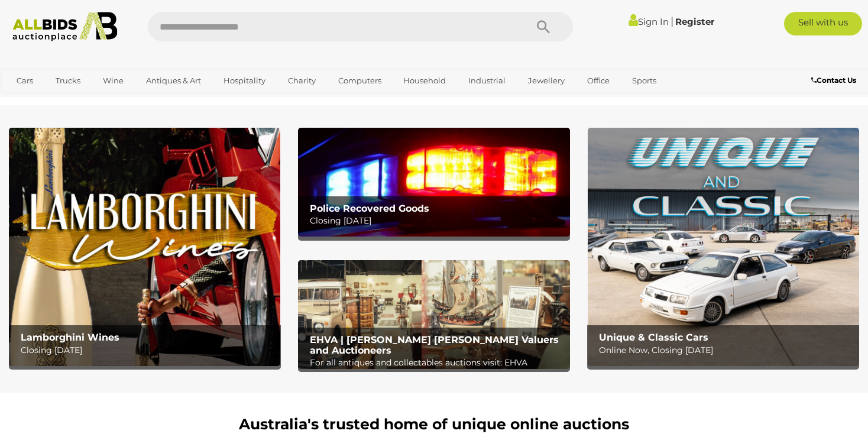 Image resolution: width=868 pixels, height=437 pixels. Describe the element at coordinates (433, 314) in the screenshot. I see `img: EHVA | Evans Hastings Valuers and Auctioneers` at that location.